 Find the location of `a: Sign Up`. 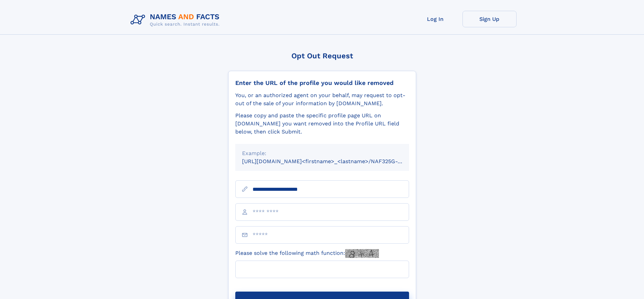

a: Sign Up is located at coordinates (489, 19).